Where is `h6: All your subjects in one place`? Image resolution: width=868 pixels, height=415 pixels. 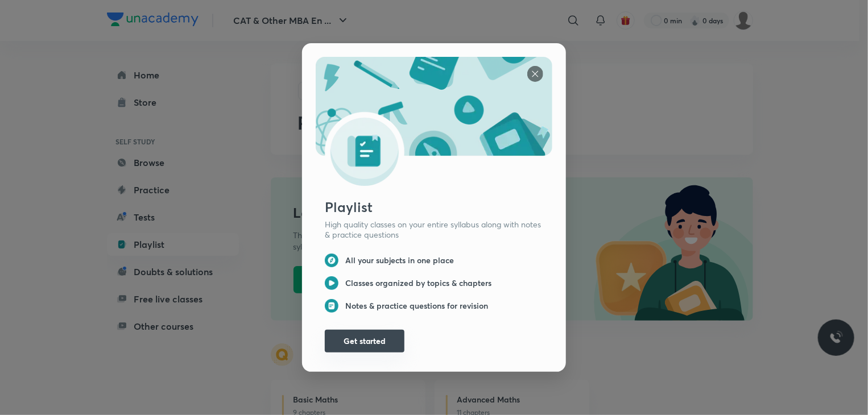
h6: All your subjects in one place is located at coordinates (399, 260).